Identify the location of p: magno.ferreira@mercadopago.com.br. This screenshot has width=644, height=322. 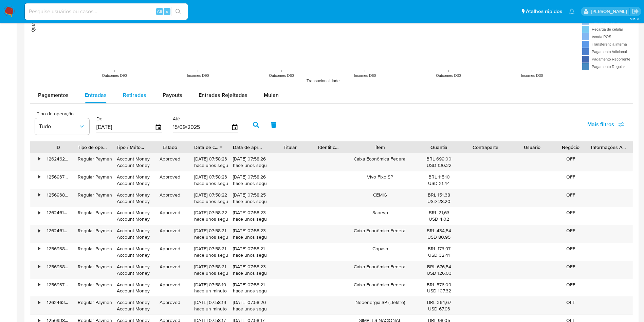
(610, 11).